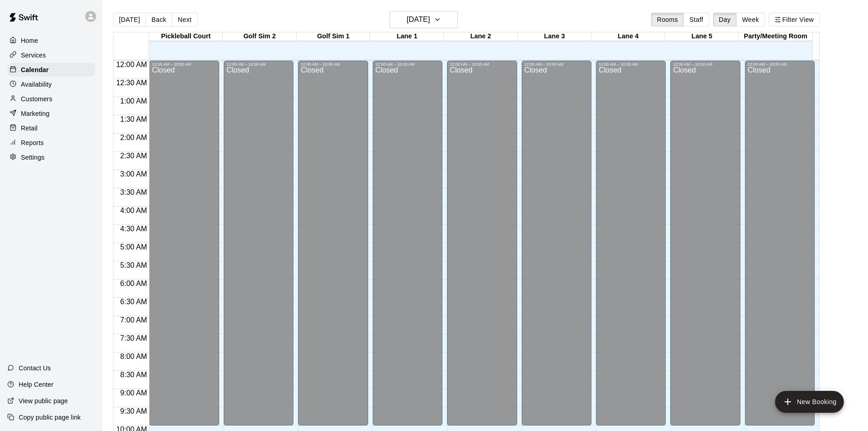 This screenshot has width=868, height=431. I want to click on span: 3:30 AM, so click(134, 192).